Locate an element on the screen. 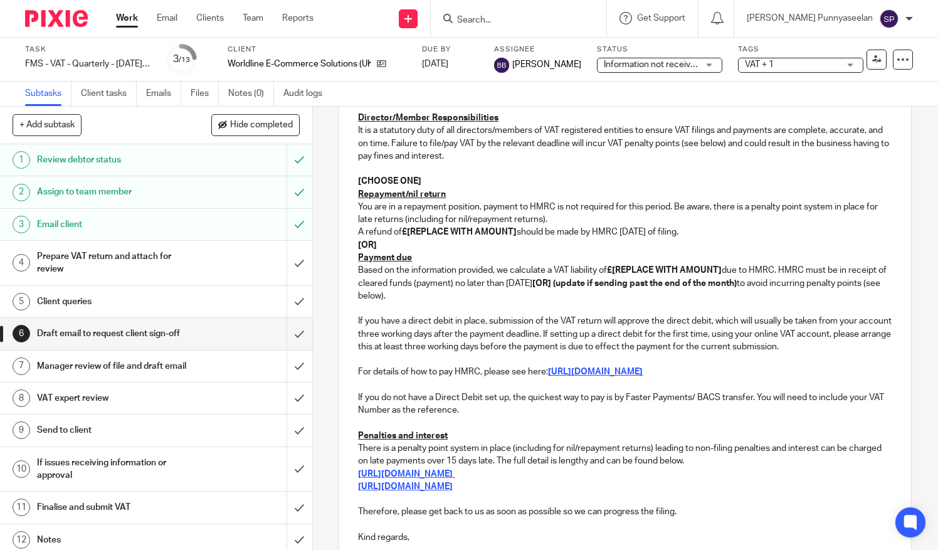  u: Repayment/nil return is located at coordinates (402, 194).